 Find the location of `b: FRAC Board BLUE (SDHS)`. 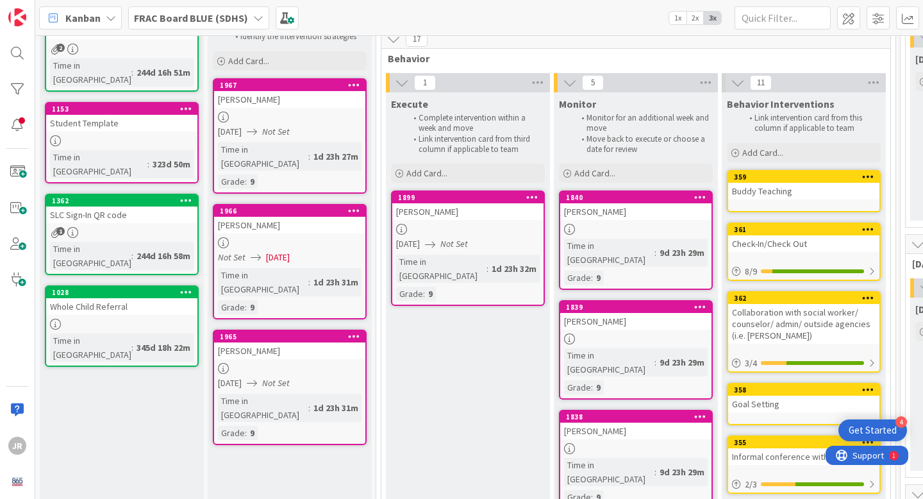

b: FRAC Board BLUE (SDHS) is located at coordinates (191, 18).